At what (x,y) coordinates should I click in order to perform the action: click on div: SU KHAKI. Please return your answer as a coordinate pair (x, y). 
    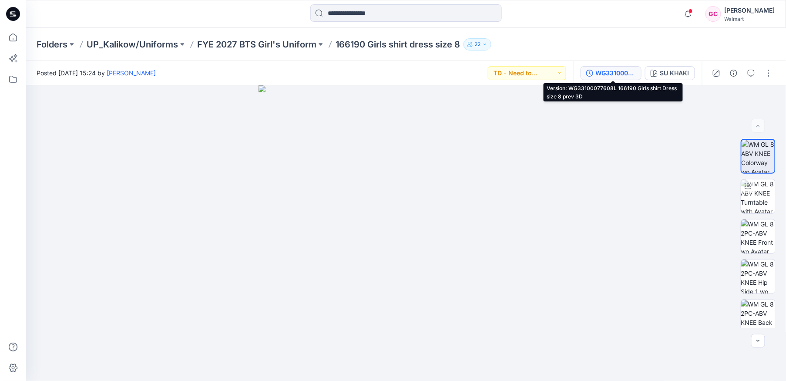
    Looking at the image, I should click on (675, 73).